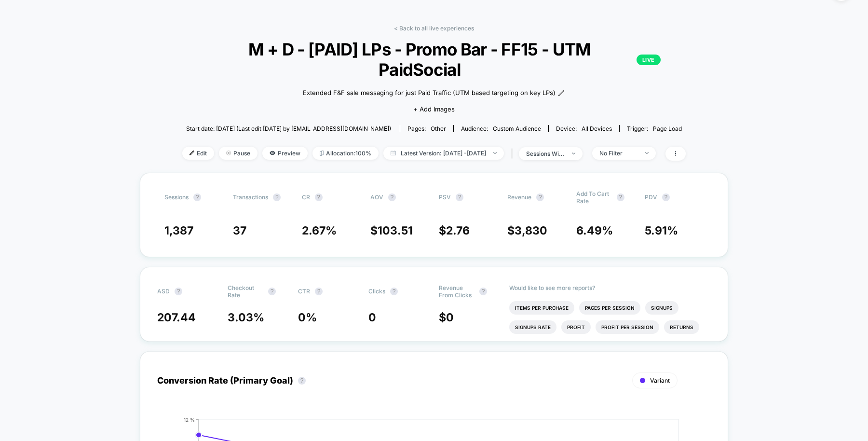 This screenshot has height=441, width=868. I want to click on span: + Add Images, so click(434, 109).